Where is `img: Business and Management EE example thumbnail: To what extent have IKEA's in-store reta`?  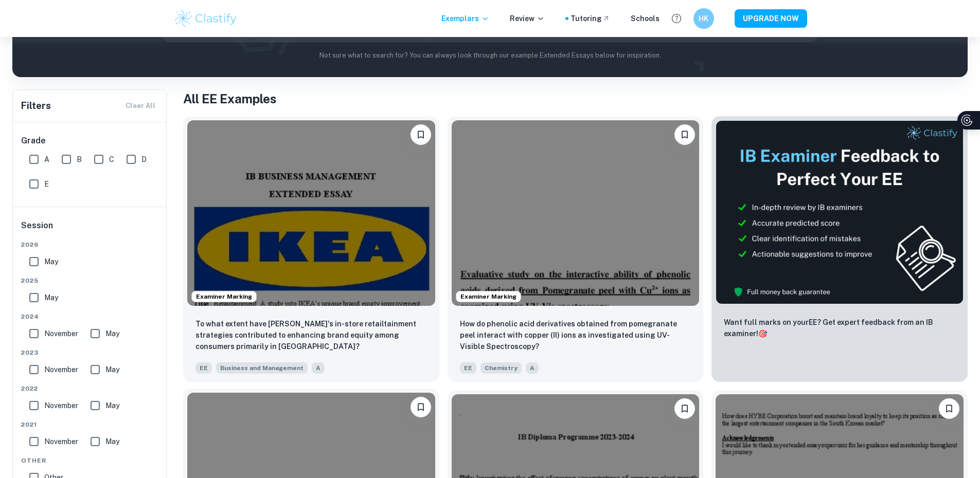
img: Business and Management EE example thumbnail: To what extent have IKEA's in-store reta is located at coordinates (312, 213).